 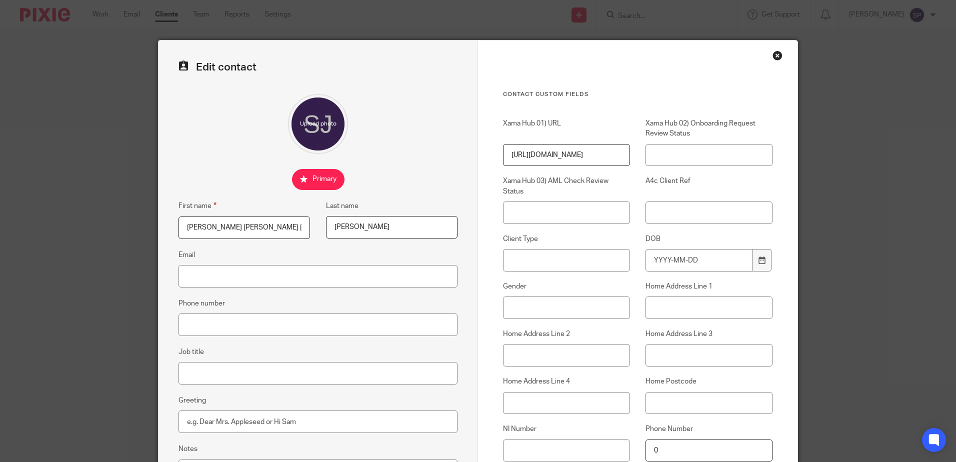 I want to click on label: Greeting, so click(x=192, y=401).